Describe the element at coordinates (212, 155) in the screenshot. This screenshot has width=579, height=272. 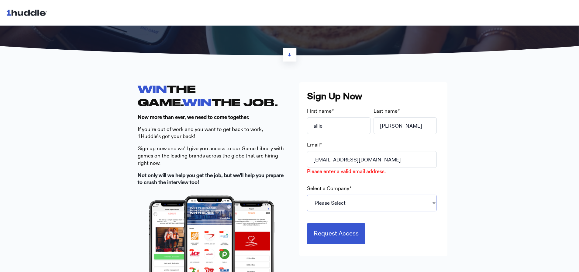
I see `p: S` at that location.